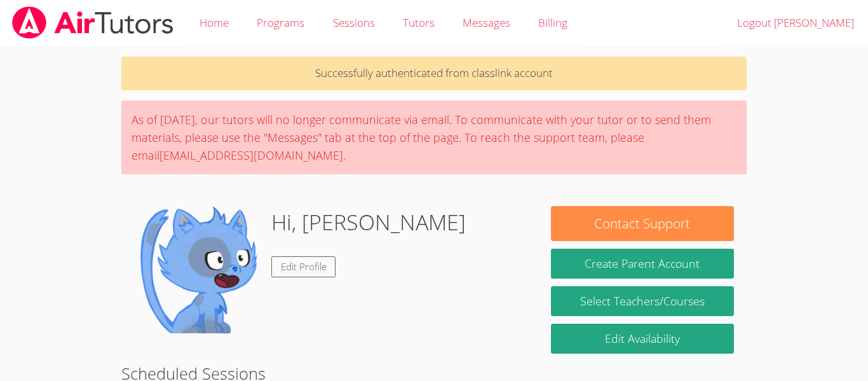  Describe the element at coordinates (434, 73) in the screenshot. I see `p: Successfully authenticated from classlink account` at that location.